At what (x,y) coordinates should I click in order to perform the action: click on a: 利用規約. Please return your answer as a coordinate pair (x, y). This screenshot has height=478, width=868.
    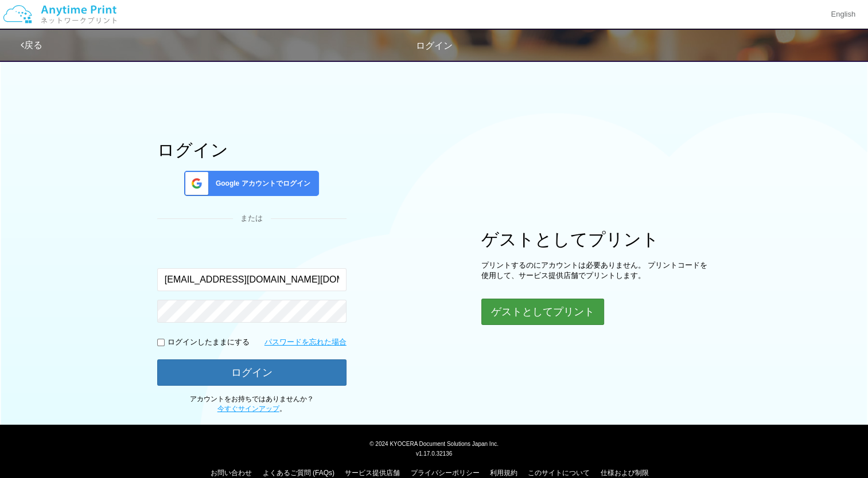
    Looking at the image, I should click on (503, 473).